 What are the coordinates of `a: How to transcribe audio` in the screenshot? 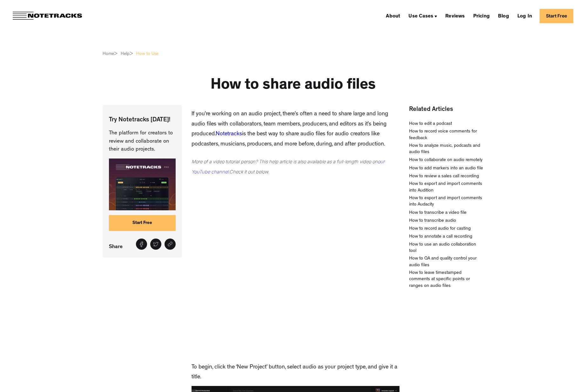 It's located at (433, 221).